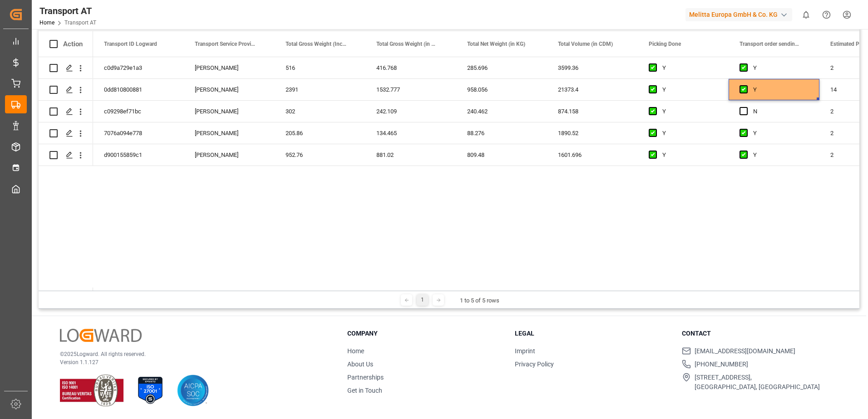 The width and height of the screenshot is (868, 419). What do you see at coordinates (410, 89) in the screenshot?
I see `div: 1532.777` at bounding box center [410, 89].